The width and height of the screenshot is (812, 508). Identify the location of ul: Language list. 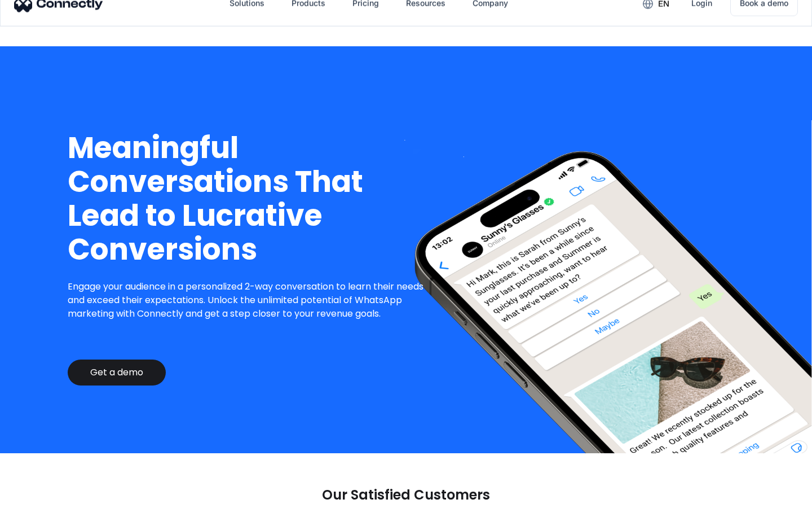
(45, 496).